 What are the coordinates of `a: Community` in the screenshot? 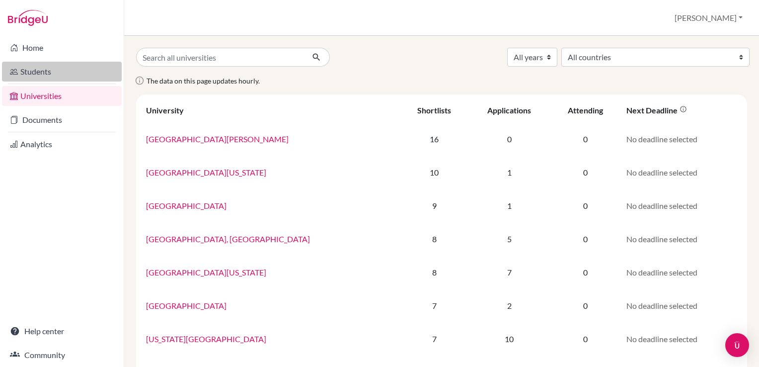 It's located at (62, 355).